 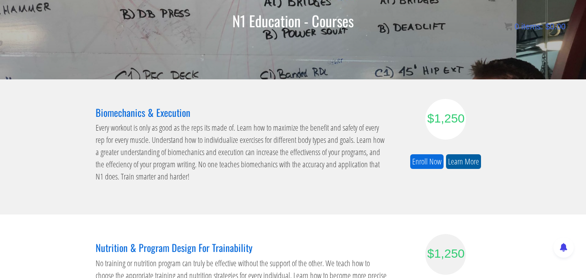 I want to click on a: 0 items: $0.00, so click(x=535, y=26).